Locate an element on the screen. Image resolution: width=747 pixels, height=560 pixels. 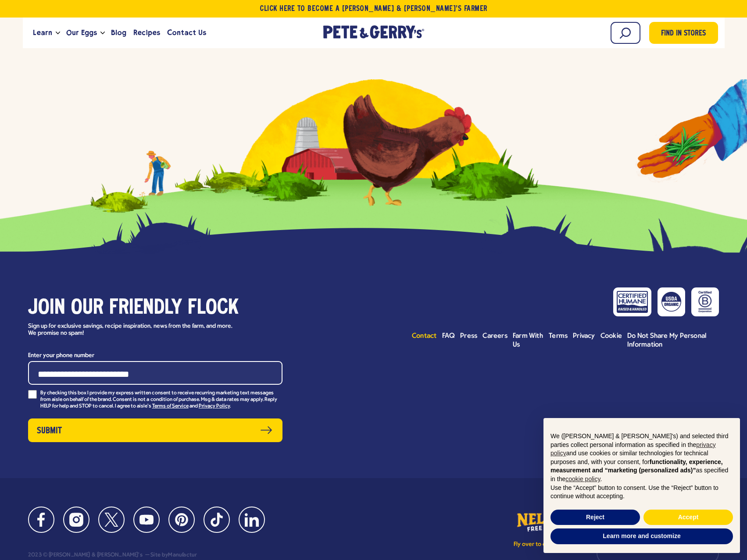
button: Learn more and customize is located at coordinates (642, 537).